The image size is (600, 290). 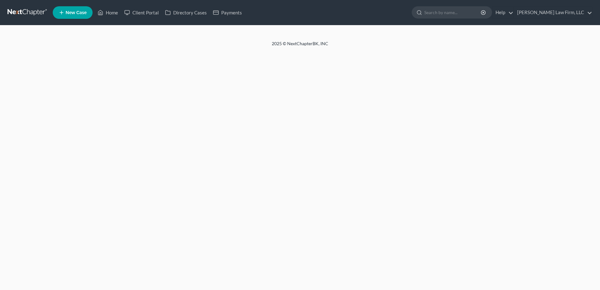 I want to click on a: Directory Cases, so click(x=186, y=13).